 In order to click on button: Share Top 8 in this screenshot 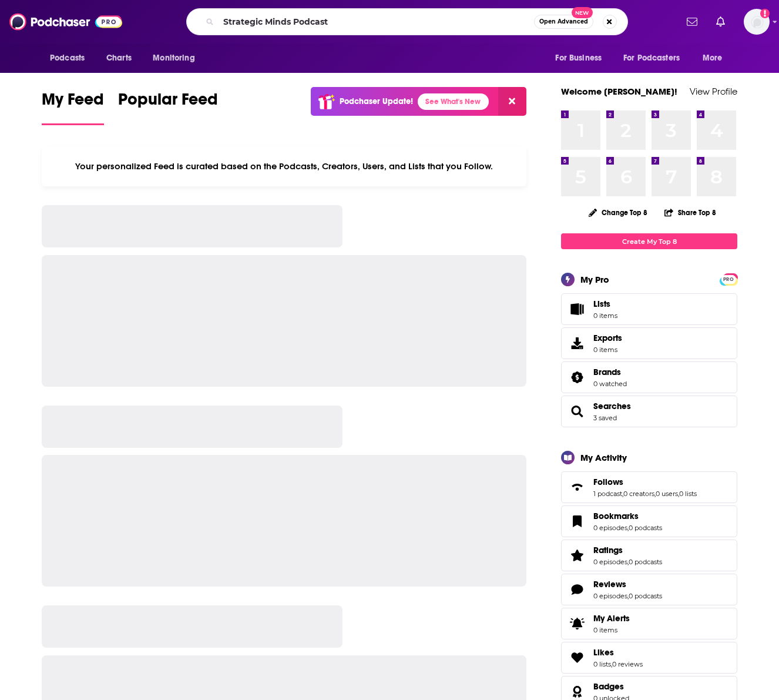, I will do `click(691, 212)`.